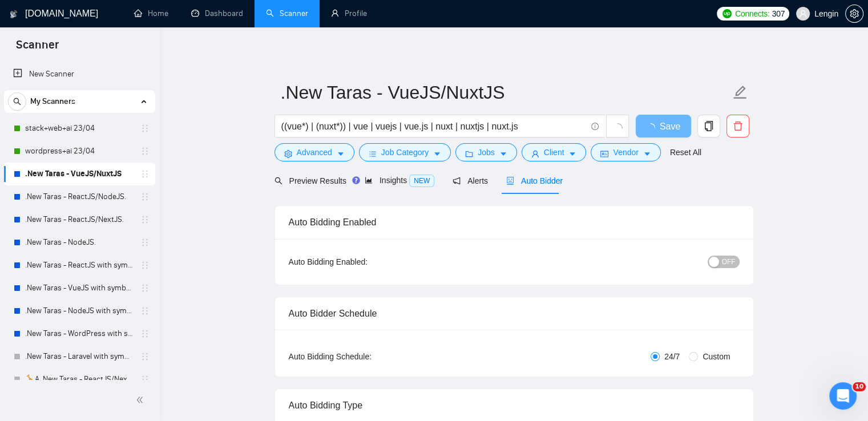  I want to click on button: setting, so click(855, 13).